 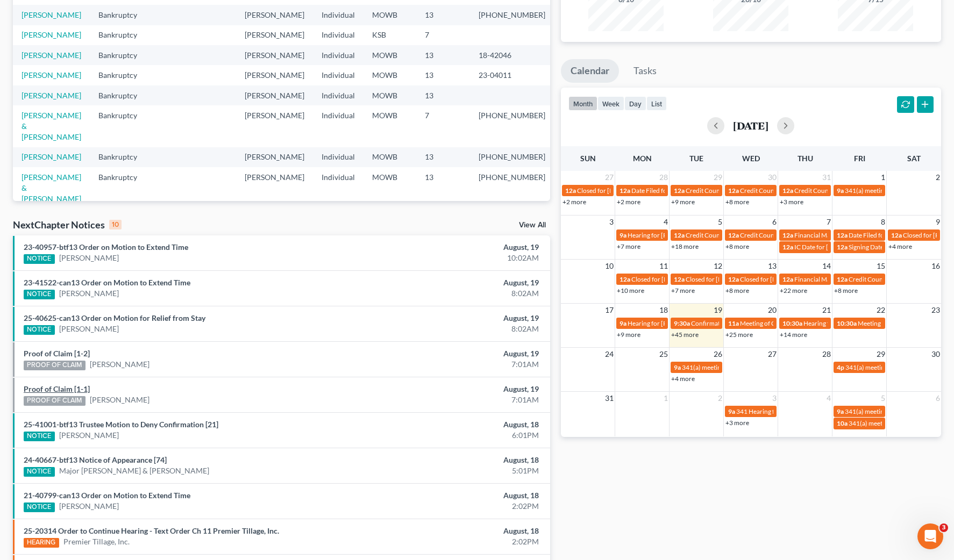 I want to click on a: Calendar, so click(x=590, y=71).